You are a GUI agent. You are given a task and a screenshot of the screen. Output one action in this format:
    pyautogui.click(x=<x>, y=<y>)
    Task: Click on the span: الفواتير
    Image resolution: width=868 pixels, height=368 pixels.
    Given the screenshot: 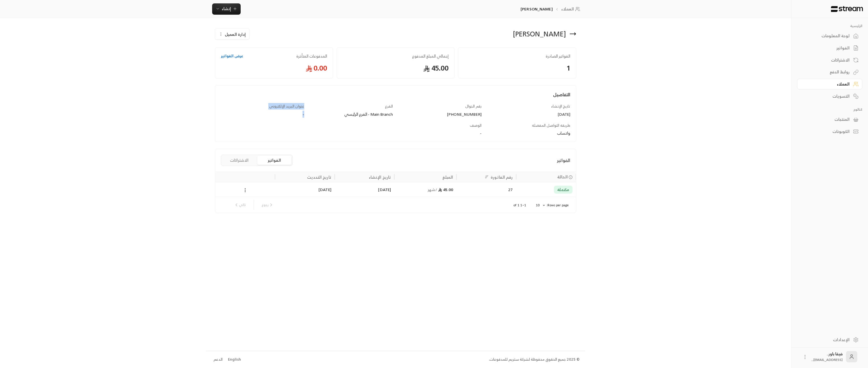 What is the action you would take?
    pyautogui.click(x=563, y=160)
    